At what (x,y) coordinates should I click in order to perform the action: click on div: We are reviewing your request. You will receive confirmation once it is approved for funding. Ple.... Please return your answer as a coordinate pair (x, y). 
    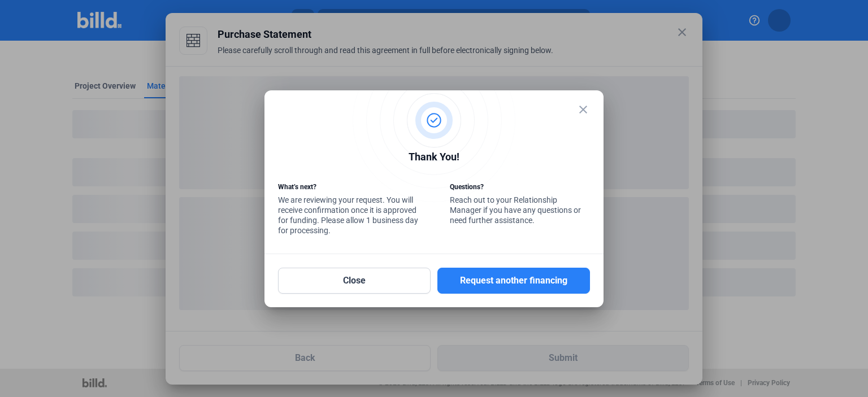
    Looking at the image, I should click on (348, 210).